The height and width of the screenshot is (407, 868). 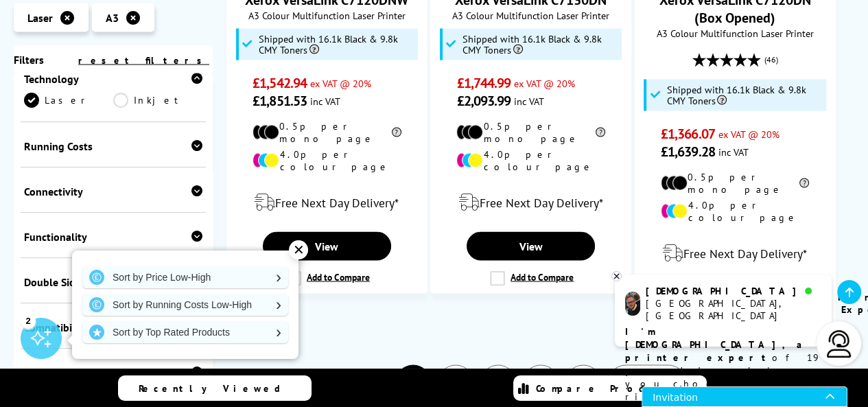 What do you see at coordinates (29, 60) in the screenshot?
I see `span: Filters` at bounding box center [29, 60].